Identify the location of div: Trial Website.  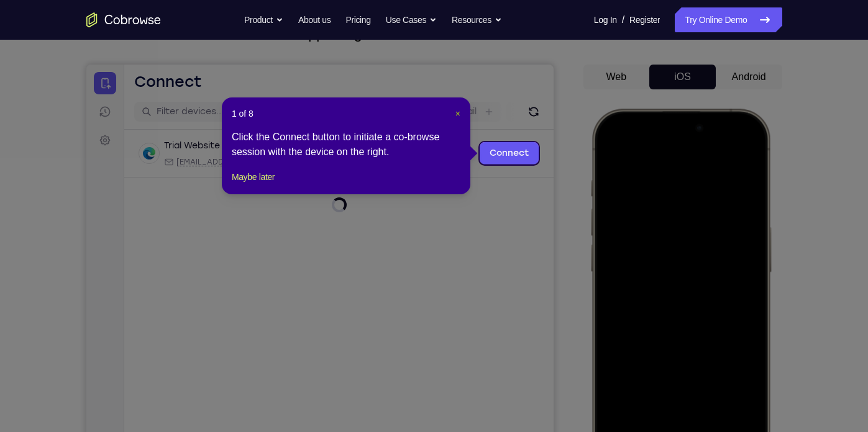
(106, 82).